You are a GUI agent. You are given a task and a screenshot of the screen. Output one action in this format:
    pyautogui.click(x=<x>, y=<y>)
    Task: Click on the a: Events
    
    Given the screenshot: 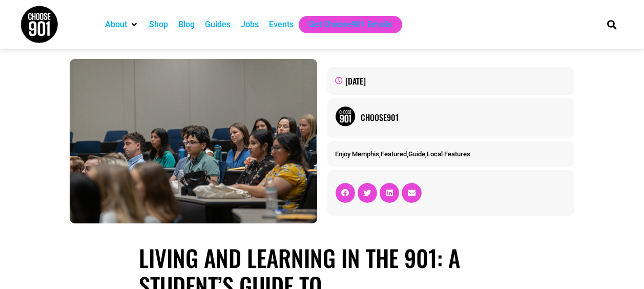 What is the action you would take?
    pyautogui.click(x=281, y=24)
    